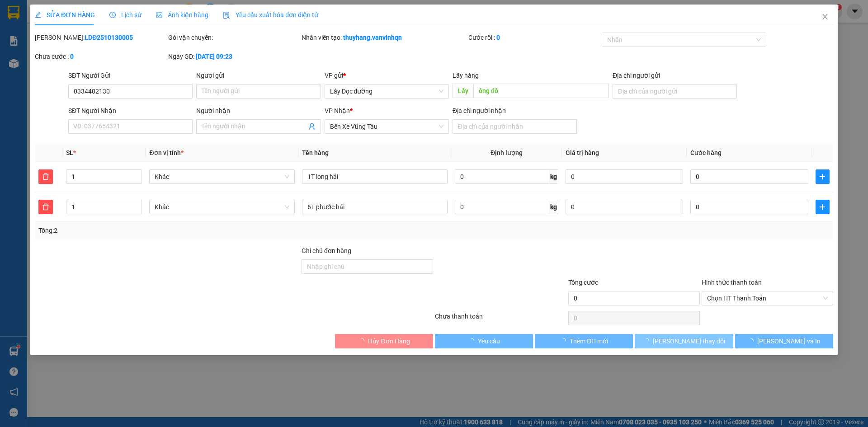 The image size is (868, 427). What do you see at coordinates (65, 15) in the screenshot?
I see `span: SỬA ĐƠN HÀNG` at bounding box center [65, 15].